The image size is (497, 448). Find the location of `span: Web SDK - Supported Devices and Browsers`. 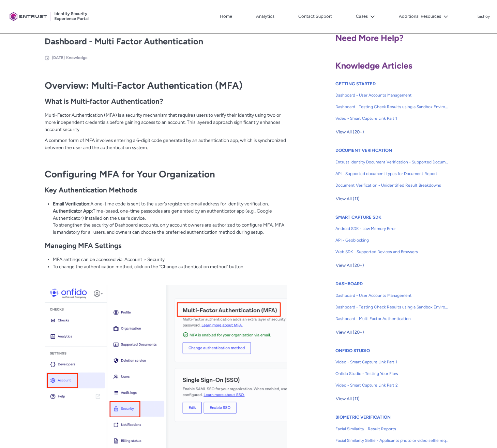

span: Web SDK - Supported Devices and Browsers is located at coordinates (392, 252).